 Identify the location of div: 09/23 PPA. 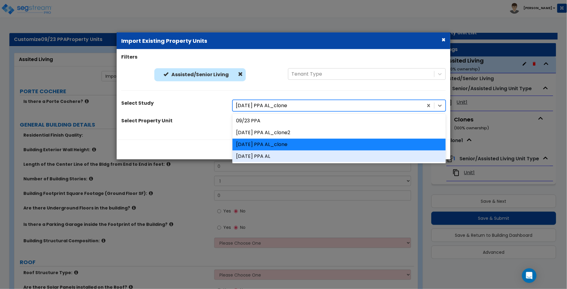
(339, 121).